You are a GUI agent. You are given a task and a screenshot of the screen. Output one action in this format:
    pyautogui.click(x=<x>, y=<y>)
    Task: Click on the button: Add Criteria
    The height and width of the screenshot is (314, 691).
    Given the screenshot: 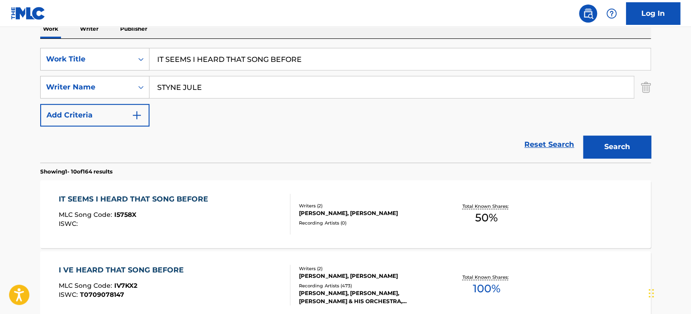 What is the action you would take?
    pyautogui.click(x=95, y=115)
    